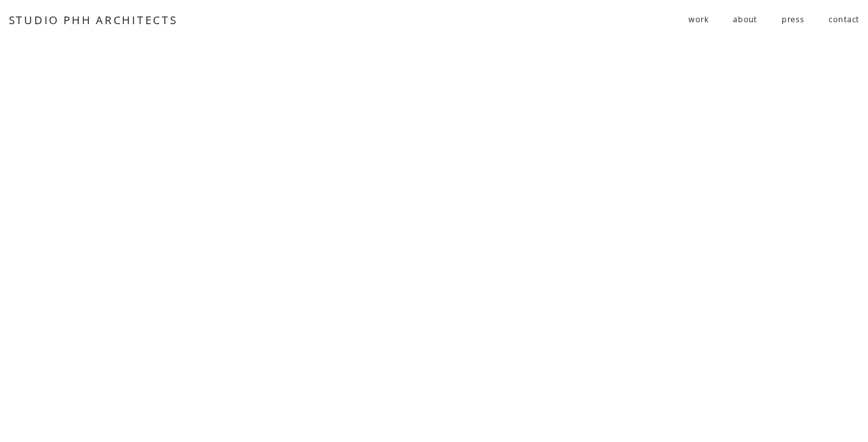 The height and width of the screenshot is (442, 868). Describe the element at coordinates (745, 20) in the screenshot. I see `a: about` at that location.